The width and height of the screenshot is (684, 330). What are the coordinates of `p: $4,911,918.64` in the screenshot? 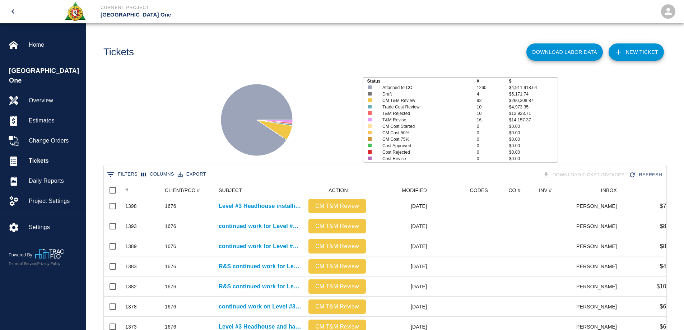 It's located at (534, 88).